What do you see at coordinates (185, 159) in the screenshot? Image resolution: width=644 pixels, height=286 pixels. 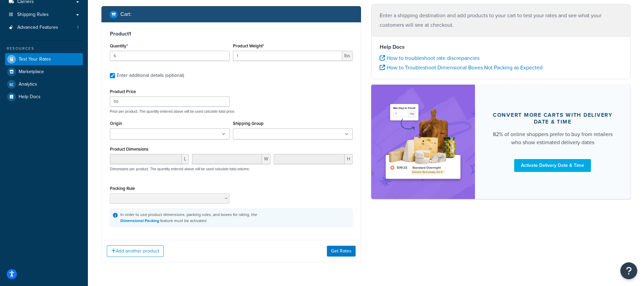 I see `span: L` at bounding box center [185, 159].